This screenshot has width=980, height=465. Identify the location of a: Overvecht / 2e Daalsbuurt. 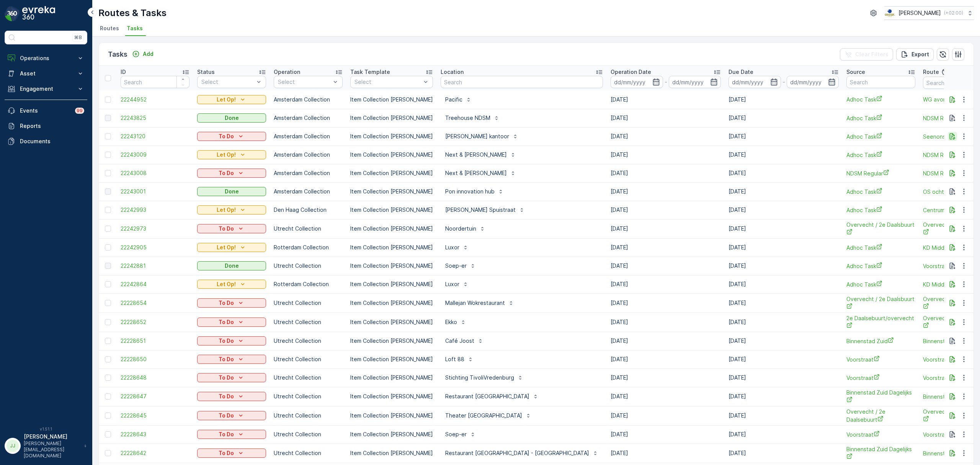
(881, 303).